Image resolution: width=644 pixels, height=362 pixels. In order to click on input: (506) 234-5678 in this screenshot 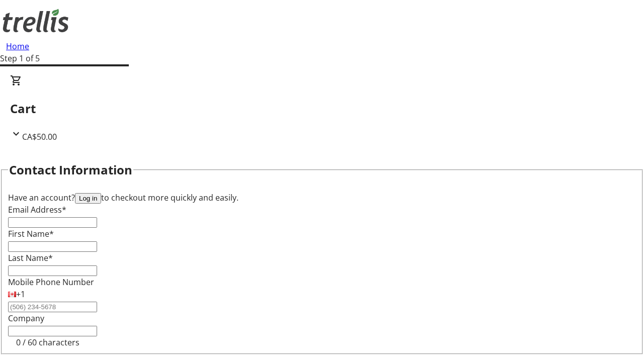, I will do `click(52, 307)`.